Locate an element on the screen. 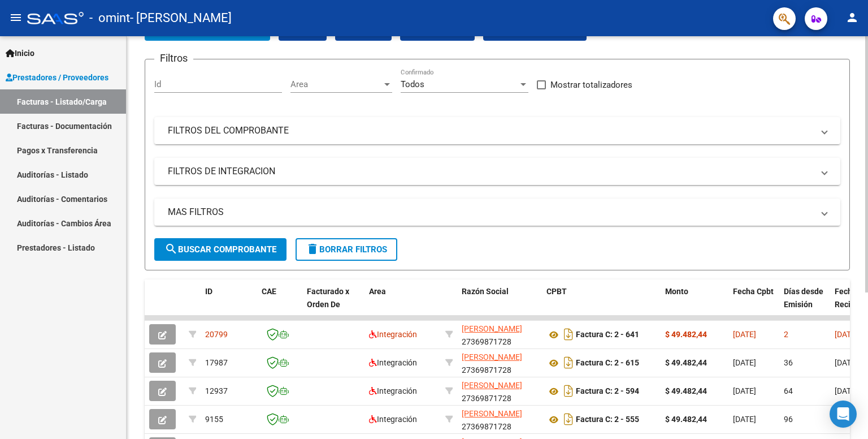  mat-icon: person is located at coordinates (853, 17).